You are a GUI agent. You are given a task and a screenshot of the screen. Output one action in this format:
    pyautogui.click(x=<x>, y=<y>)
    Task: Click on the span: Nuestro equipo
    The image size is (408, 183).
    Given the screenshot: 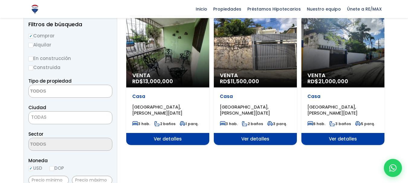 What is the action you would take?
    pyautogui.click(x=324, y=9)
    